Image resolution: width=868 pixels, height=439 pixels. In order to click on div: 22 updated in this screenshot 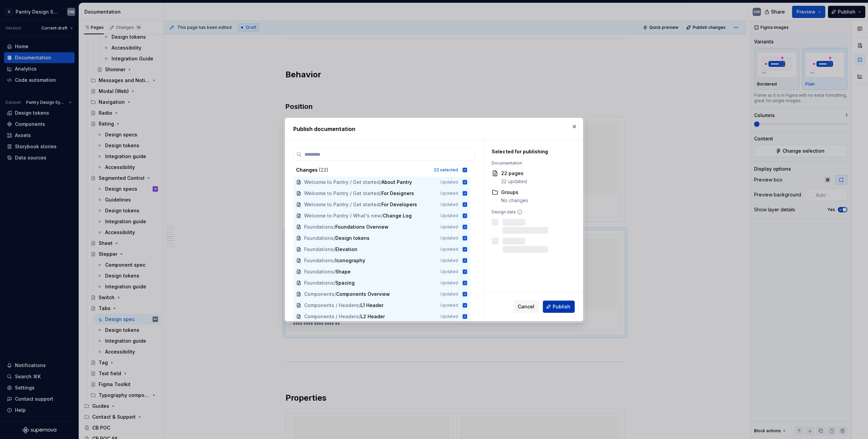, I will do `click(514, 182)`.